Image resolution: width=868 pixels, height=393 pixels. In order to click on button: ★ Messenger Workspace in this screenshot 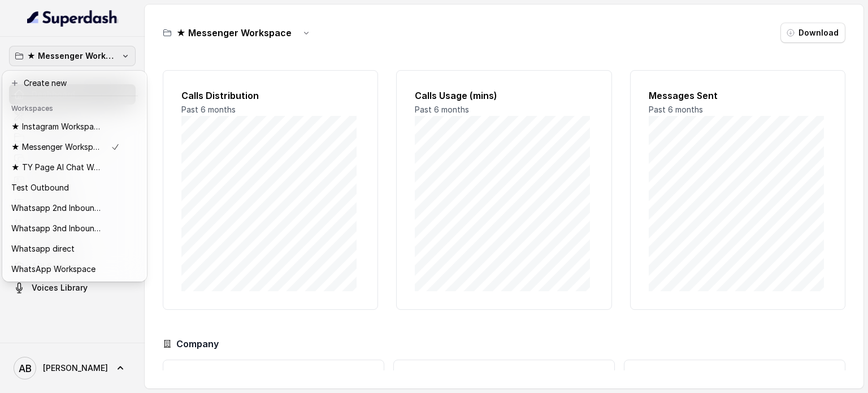, I will do `click(72, 56)`.